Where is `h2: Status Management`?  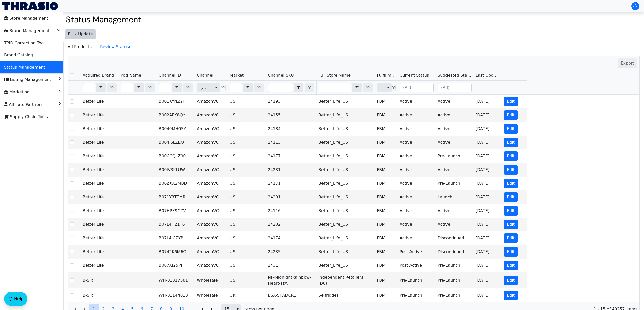
h2: Status Management is located at coordinates (353, 19).